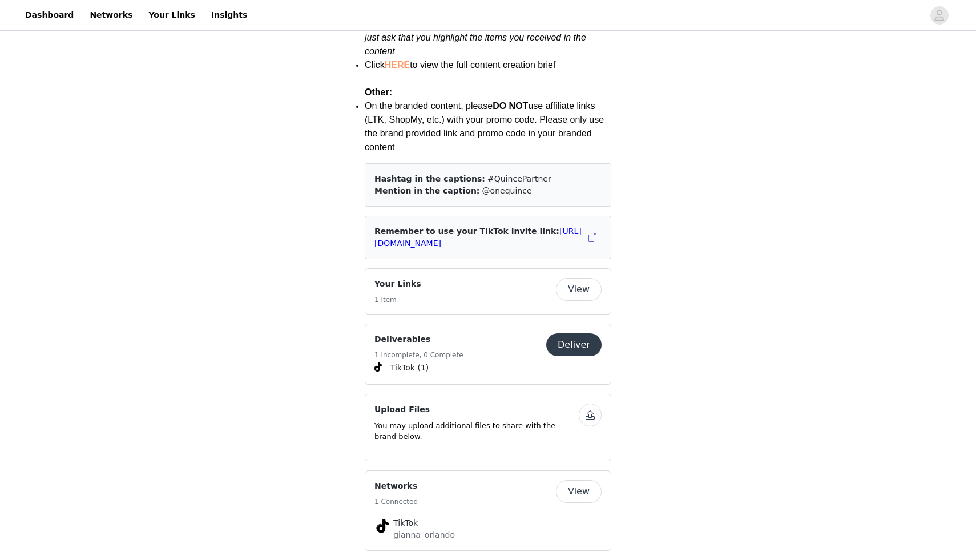 This screenshot has height=560, width=976. I want to click on span: TikTok (1), so click(410, 368).